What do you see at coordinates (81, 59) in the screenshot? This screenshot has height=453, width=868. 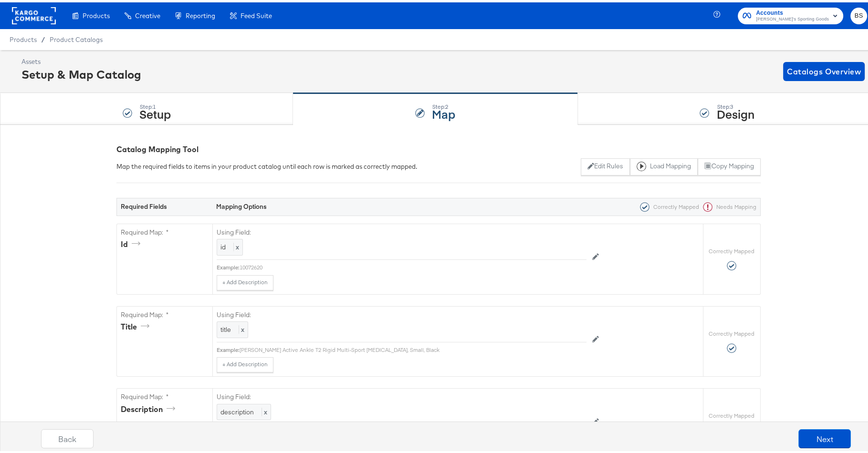 I see `div: Assets` at bounding box center [81, 59].